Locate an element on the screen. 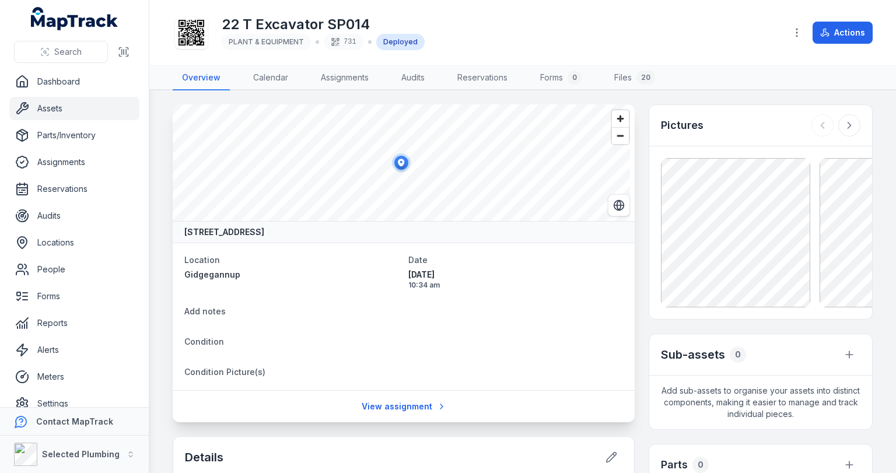  a: Dashboard is located at coordinates (74, 82).